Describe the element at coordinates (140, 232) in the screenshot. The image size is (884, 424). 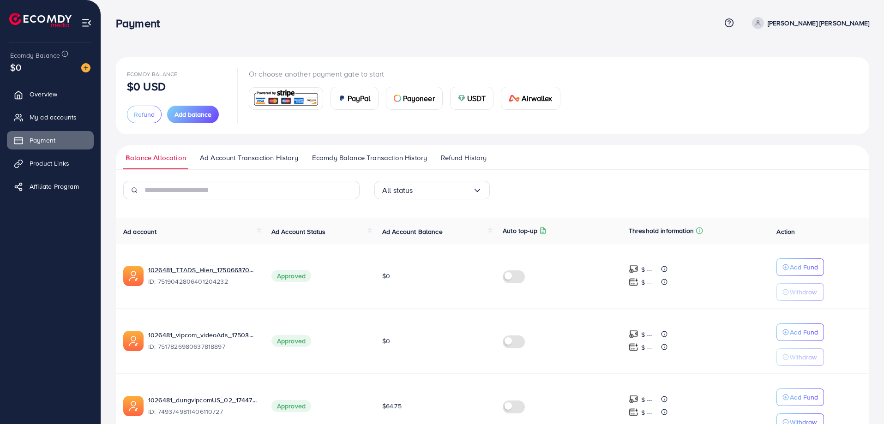
I see `span: Ad account` at that location.